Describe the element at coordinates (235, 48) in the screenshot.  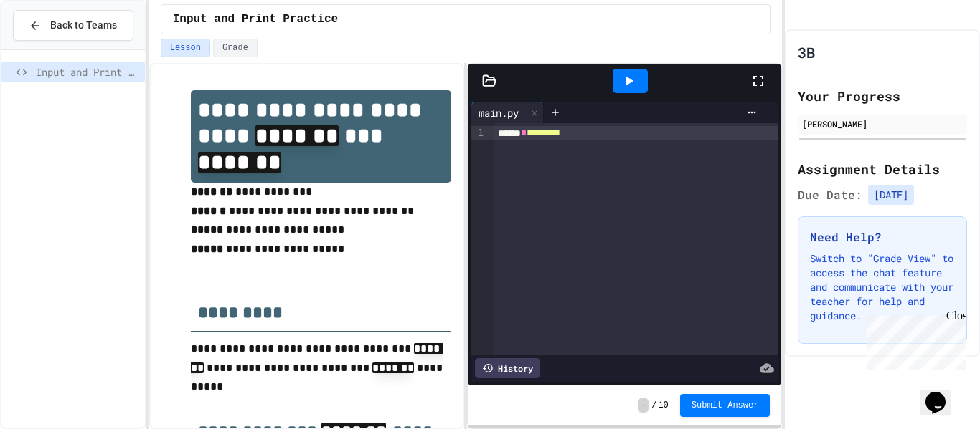
I see `button: Grade` at that location.